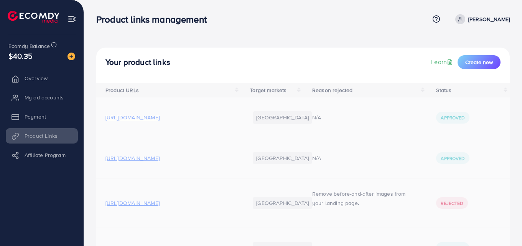 This screenshot has height=246, width=522. I want to click on span: Create new, so click(479, 62).